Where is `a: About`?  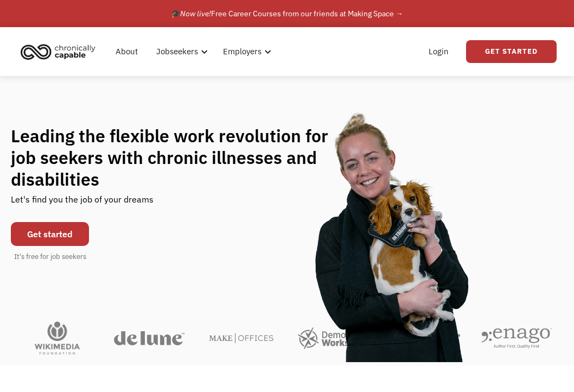 a: About is located at coordinates (127, 51).